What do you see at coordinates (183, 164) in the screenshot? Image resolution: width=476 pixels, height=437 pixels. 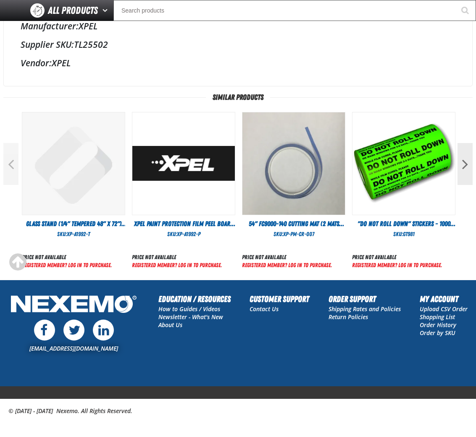 I see `View Details of the XPEL Paint Protection Film Peel Board 4' x 10' (Does not include glass)` at bounding box center [183, 164].